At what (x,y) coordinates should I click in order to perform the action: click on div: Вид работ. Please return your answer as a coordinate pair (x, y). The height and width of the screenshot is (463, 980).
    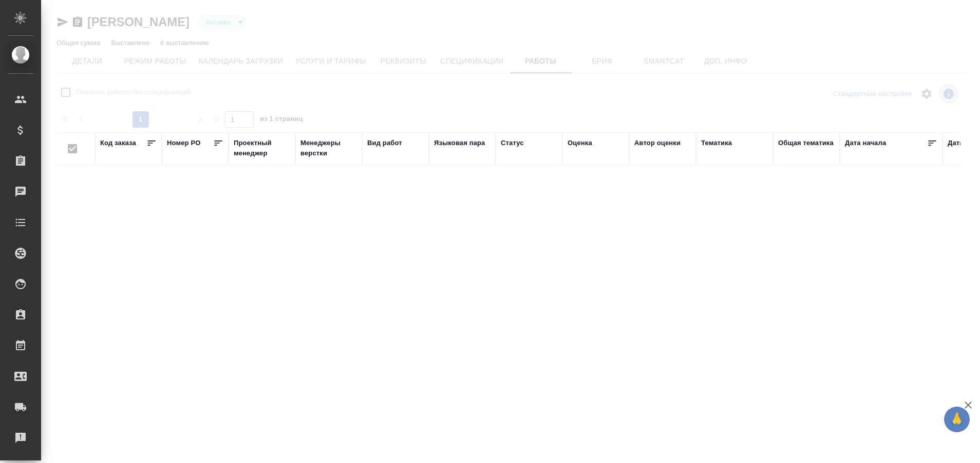
    Looking at the image, I should click on (384, 143).